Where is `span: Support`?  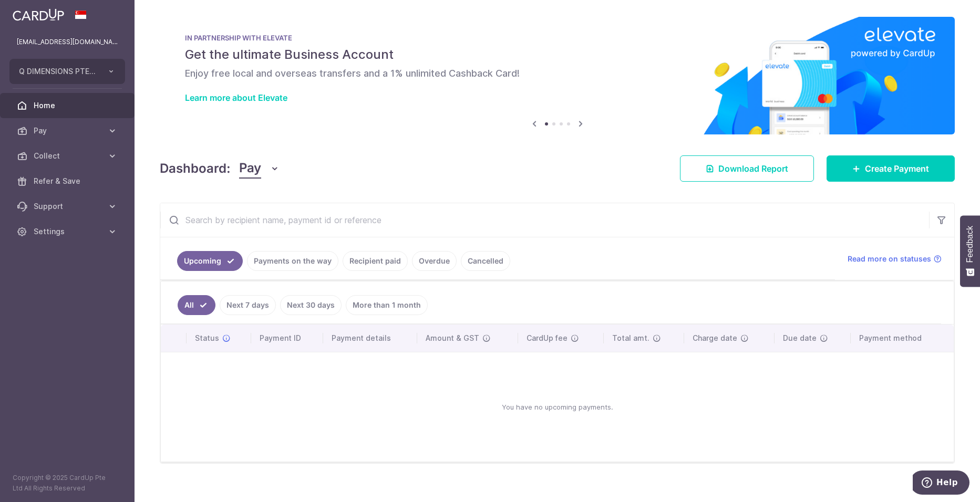
span: Support is located at coordinates (68, 206).